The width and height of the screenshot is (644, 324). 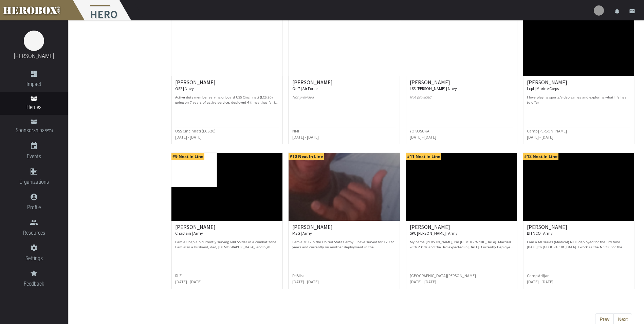 I want to click on small: Camp Arifjan, so click(x=538, y=275).